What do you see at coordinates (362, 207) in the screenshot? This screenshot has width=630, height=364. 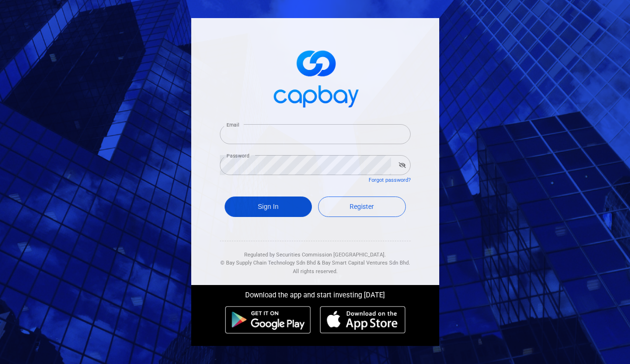 I see `a: Register` at bounding box center [362, 207].